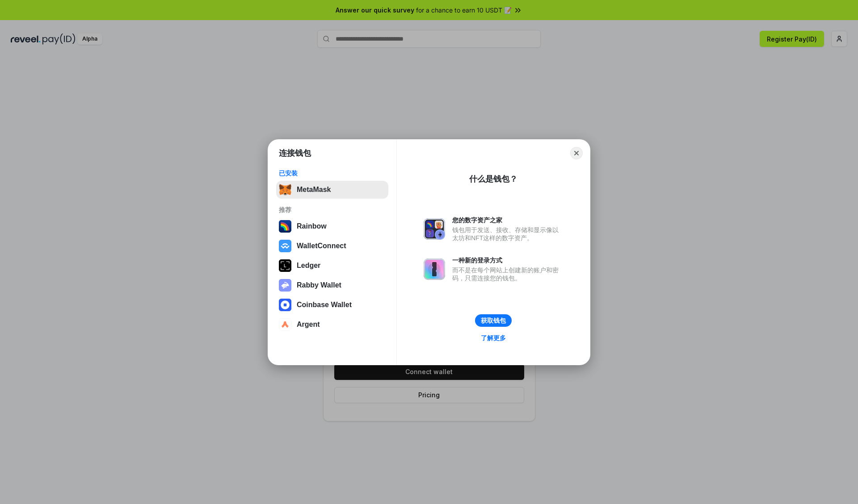 This screenshot has height=504, width=858. What do you see at coordinates (332, 226) in the screenshot?
I see `button: Rainbow` at bounding box center [332, 226].